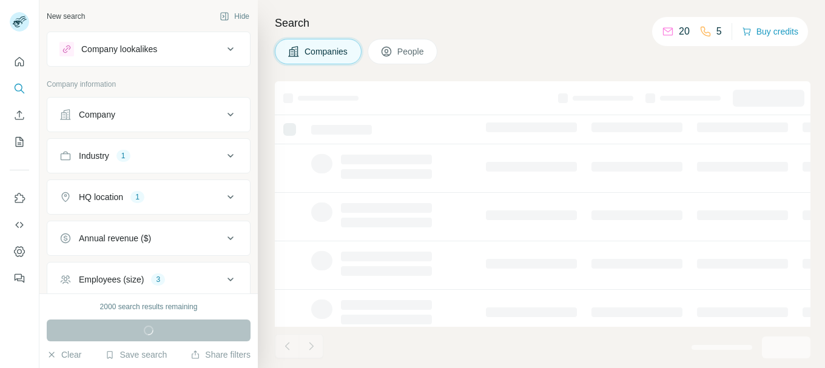 This screenshot has height=368, width=825. What do you see at coordinates (149, 238) in the screenshot?
I see `button: Annual revenue ($)` at bounding box center [149, 238].